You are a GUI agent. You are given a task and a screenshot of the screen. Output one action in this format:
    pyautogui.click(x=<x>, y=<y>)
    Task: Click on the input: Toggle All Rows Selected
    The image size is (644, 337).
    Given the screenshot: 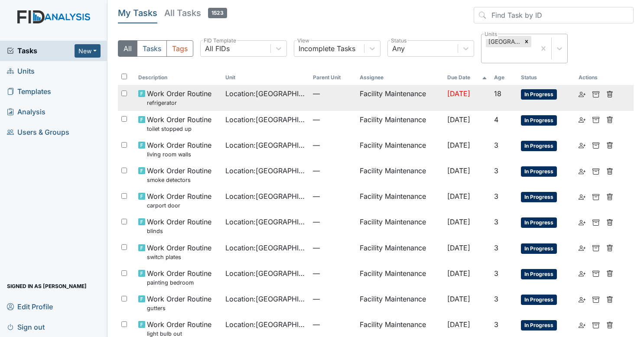 What is the action you would take?
    pyautogui.click(x=124, y=76)
    